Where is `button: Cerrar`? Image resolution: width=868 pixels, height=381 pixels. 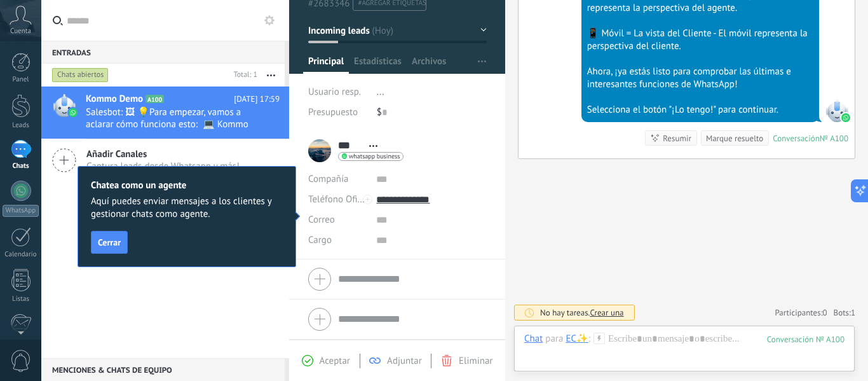 button: Cerrar is located at coordinates (110, 242).